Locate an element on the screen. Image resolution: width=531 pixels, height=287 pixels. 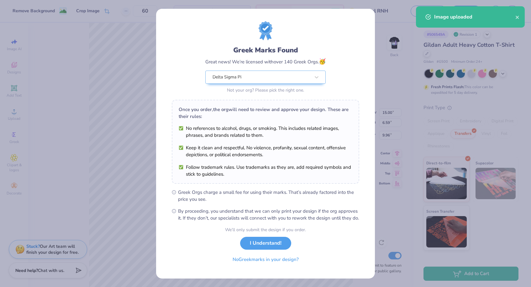
div: Once you order, the org will need to review and approve your design. These are their rules: is located at coordinates (266, 113).